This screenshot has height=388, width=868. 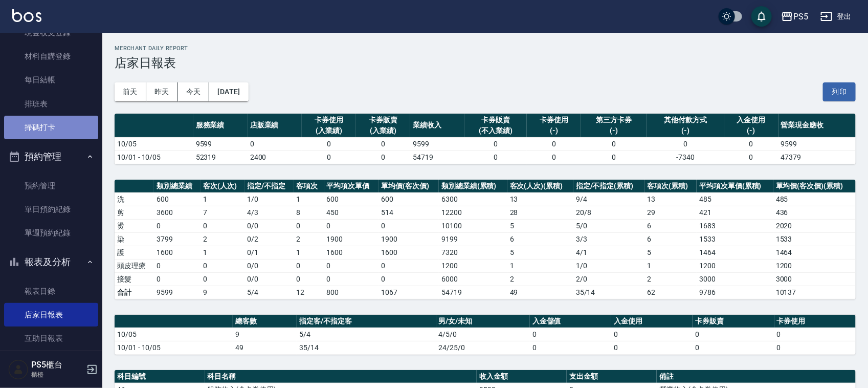 I want to click on td: 12200, so click(x=473, y=212).